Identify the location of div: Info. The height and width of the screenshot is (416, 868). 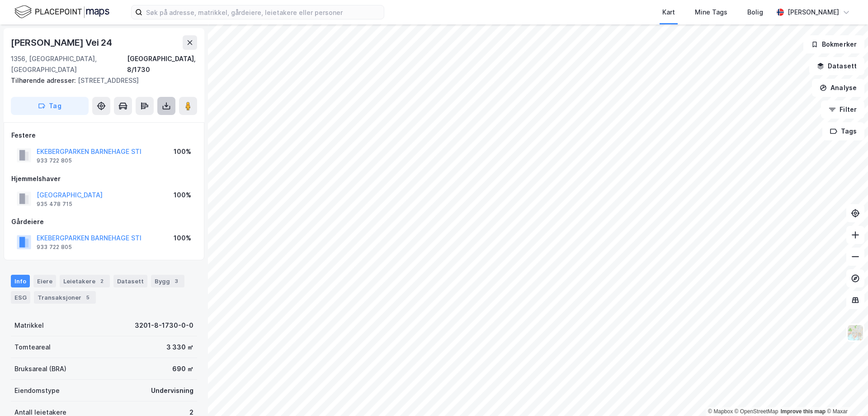
(20, 281).